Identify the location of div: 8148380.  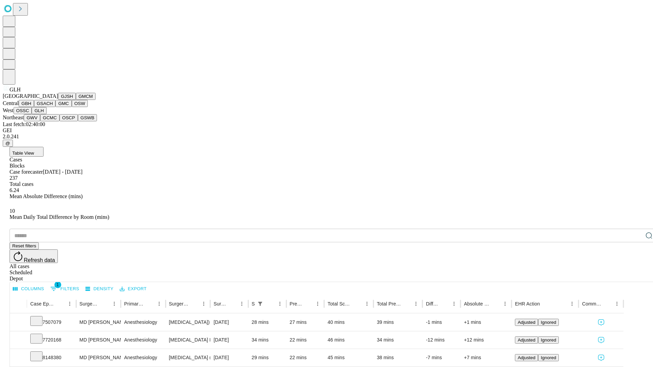
(51, 358).